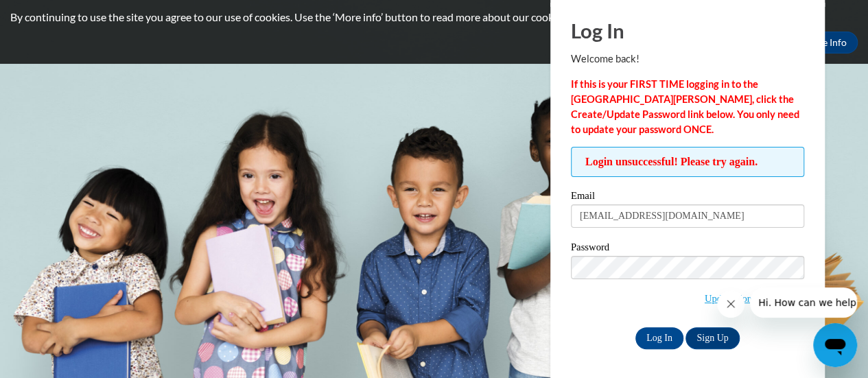  Describe the element at coordinates (688, 198) in the screenshot. I see `label: Email` at that location.